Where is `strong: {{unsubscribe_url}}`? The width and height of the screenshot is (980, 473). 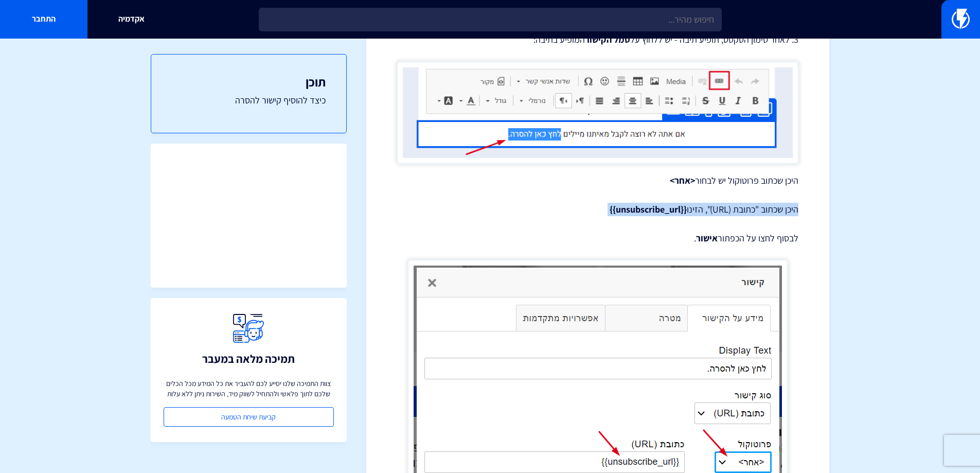
strong: {{unsubscribe_url}} is located at coordinates (648, 209).